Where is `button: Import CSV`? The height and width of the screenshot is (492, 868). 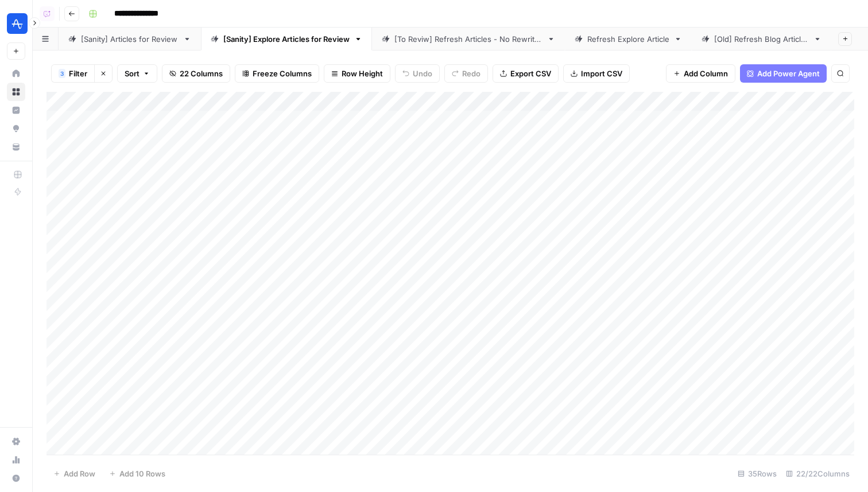 button: Import CSV is located at coordinates (597, 73).